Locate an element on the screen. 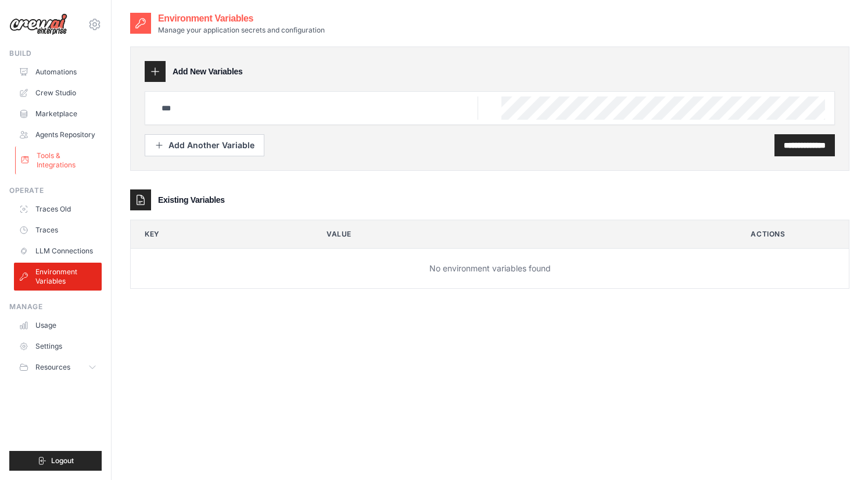  a: Traces is located at coordinates (58, 230).